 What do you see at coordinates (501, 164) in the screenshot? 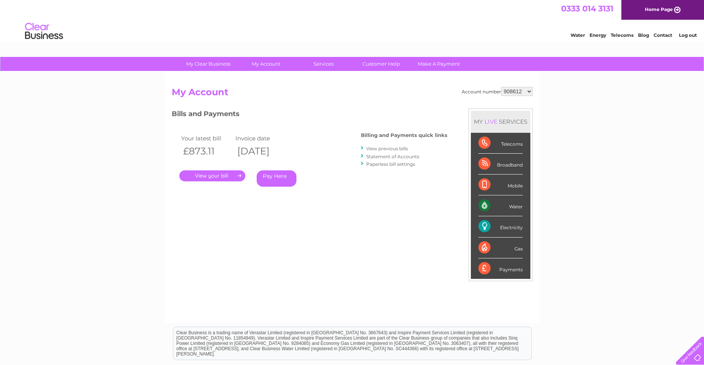
I see `div: Broadband` at bounding box center [501, 164].